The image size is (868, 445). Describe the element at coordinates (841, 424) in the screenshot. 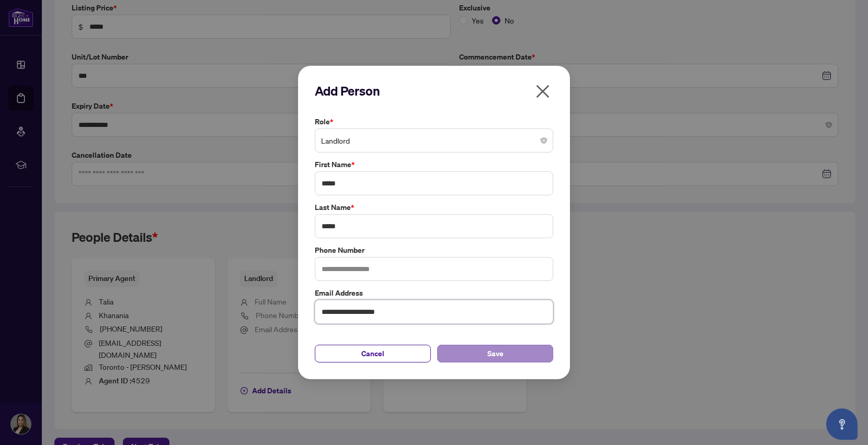

I see `button: Open asap` at that location.